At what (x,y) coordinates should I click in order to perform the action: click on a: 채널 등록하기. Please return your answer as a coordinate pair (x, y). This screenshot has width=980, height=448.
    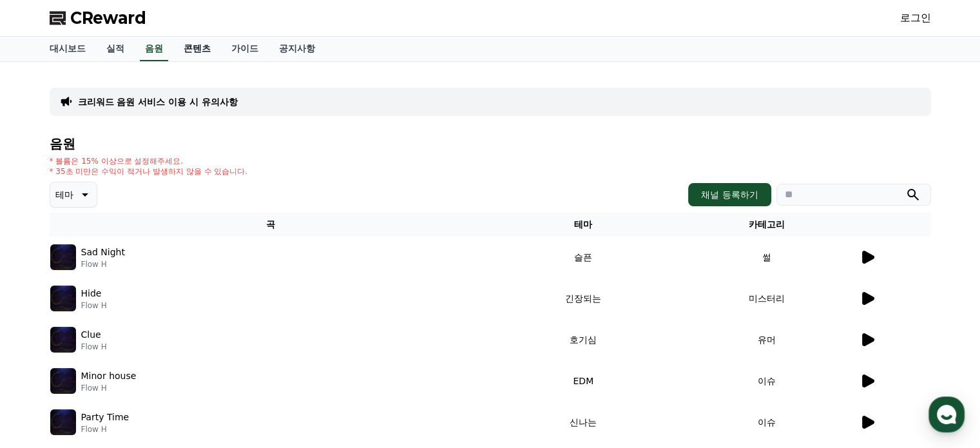
    Looking at the image, I should click on (729, 195).